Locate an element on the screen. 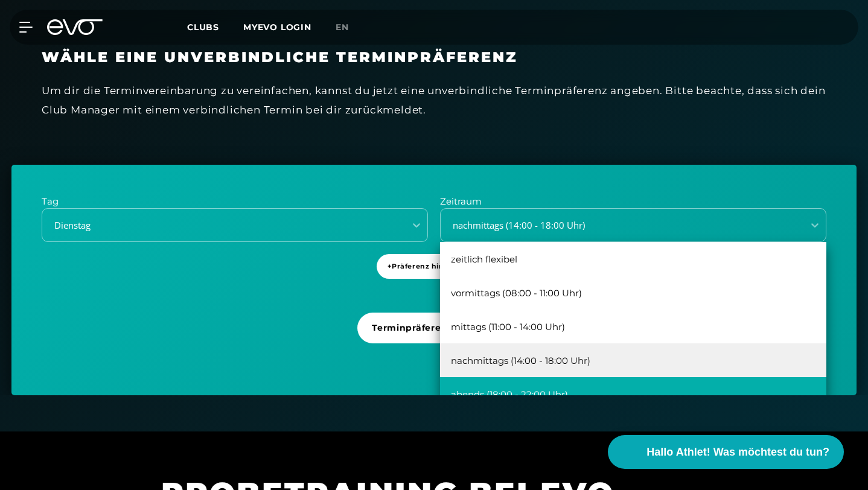 The image size is (868, 490). span: + Präferenz hinzufügen is located at coordinates (431, 266).